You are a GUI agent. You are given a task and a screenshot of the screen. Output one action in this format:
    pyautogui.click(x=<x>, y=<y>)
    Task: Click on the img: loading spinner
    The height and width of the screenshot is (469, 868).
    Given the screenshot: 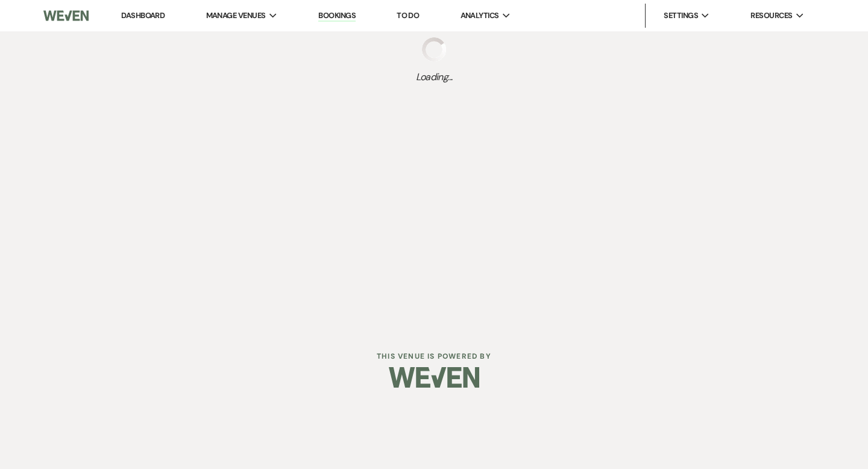 What is the action you would take?
    pyautogui.click(x=434, y=49)
    